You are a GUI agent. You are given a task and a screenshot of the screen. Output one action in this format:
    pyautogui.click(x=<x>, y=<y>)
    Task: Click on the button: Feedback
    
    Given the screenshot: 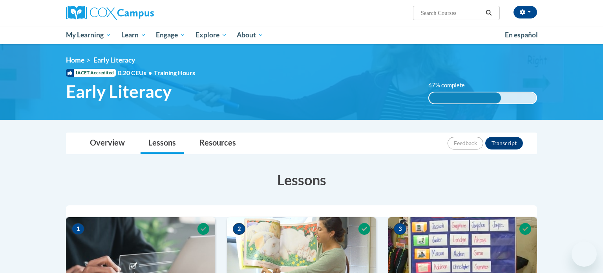 What is the action you would take?
    pyautogui.click(x=465, y=143)
    